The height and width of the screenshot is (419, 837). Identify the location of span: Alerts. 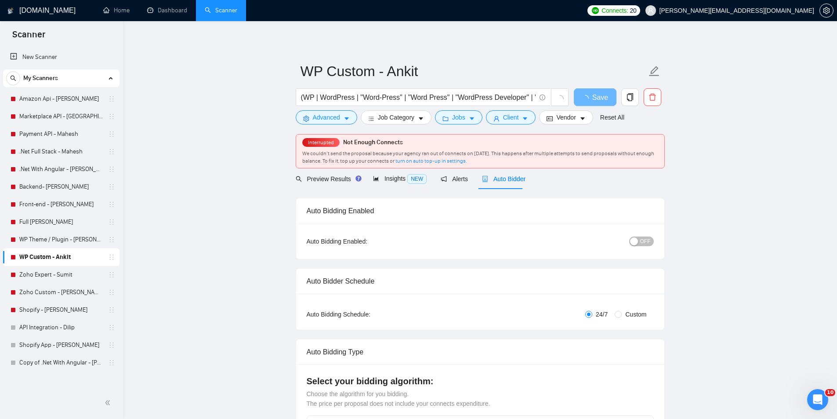
(454, 179).